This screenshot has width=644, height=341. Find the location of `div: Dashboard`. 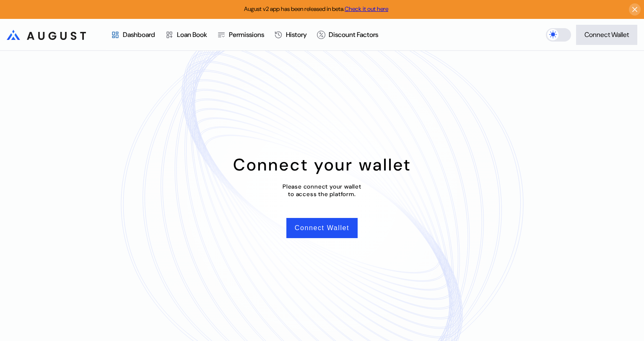

div: Dashboard is located at coordinates (139, 35).